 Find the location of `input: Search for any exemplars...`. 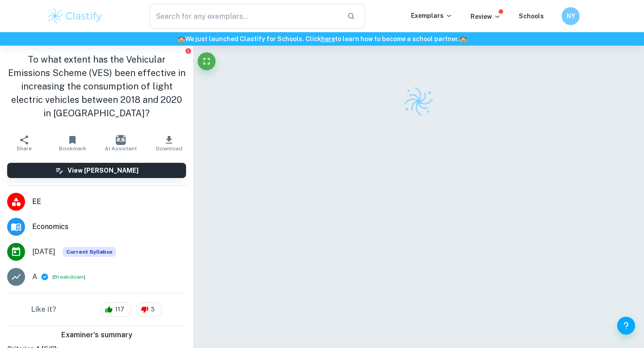

input: Search for any exemplars... is located at coordinates (245, 16).